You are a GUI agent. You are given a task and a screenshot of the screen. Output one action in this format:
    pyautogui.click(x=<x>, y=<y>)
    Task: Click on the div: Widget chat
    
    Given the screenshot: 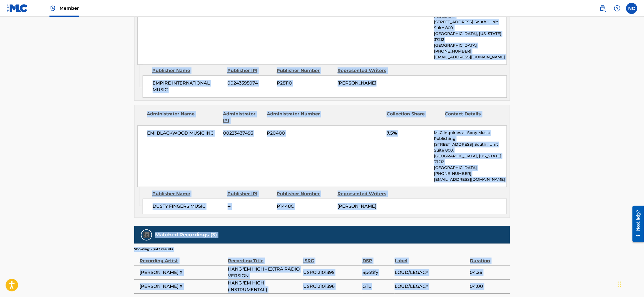 What is the action you would take?
    pyautogui.click(x=630, y=284)
    